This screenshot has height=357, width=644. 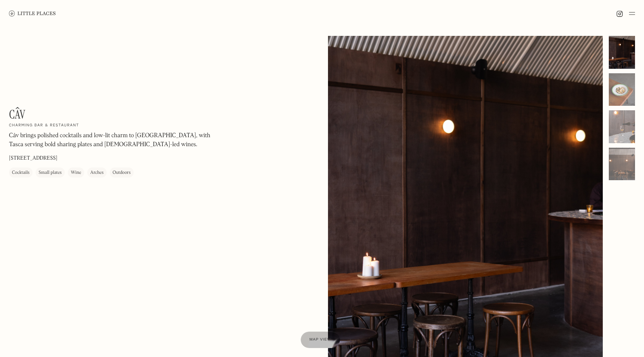 I want to click on div: Cocktails, so click(x=20, y=173).